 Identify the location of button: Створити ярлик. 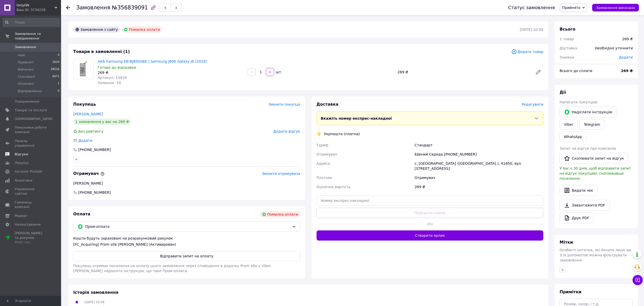
(429, 235).